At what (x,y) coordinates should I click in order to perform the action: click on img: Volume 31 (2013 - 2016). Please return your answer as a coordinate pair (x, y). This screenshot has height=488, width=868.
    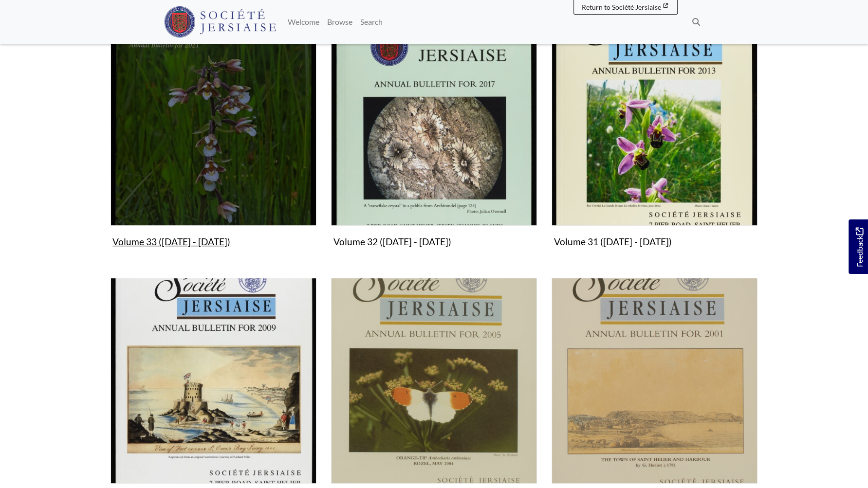
    Looking at the image, I should click on (654, 122).